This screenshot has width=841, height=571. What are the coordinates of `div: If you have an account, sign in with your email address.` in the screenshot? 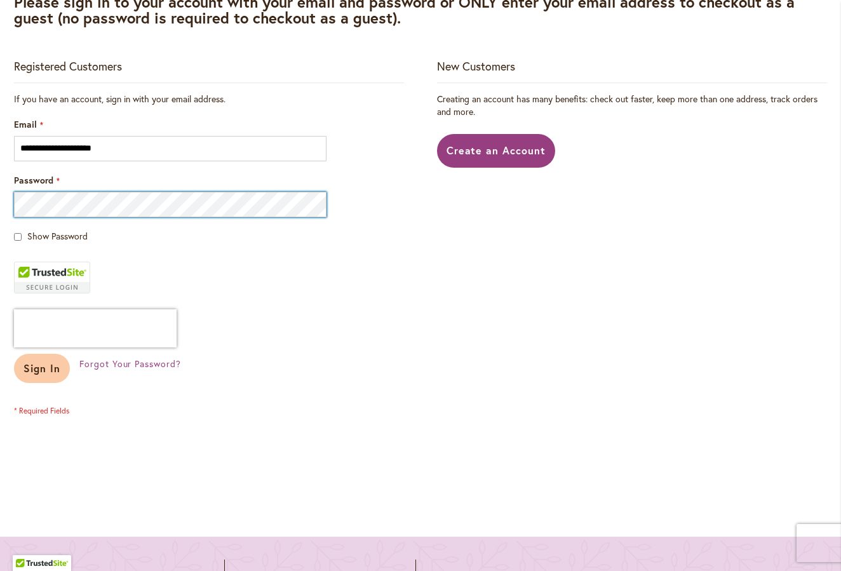 It's located at (209, 99).